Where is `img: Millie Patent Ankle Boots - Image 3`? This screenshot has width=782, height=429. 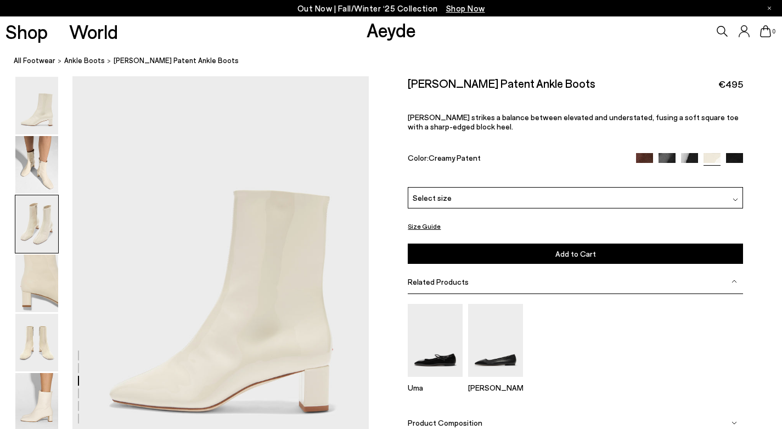 img: Millie Patent Ankle Boots - Image 3 is located at coordinates (37, 224).